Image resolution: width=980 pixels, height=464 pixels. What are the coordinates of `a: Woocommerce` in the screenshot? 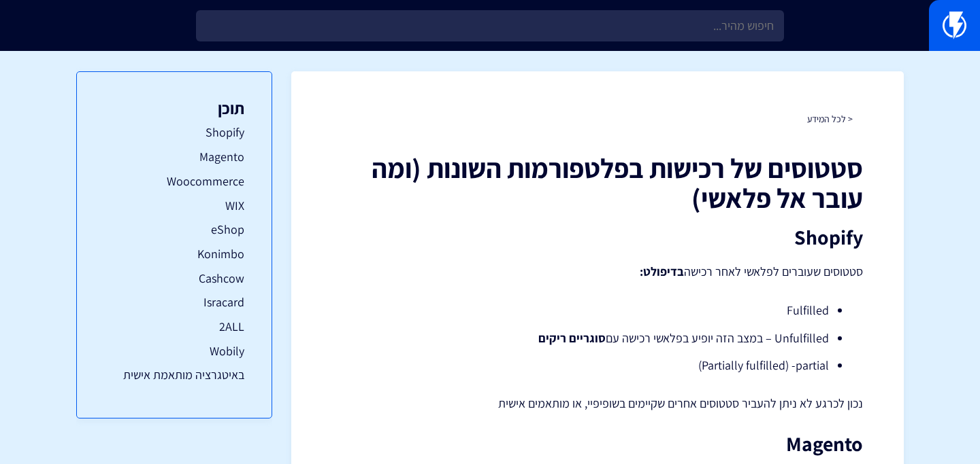 It's located at (174, 181).